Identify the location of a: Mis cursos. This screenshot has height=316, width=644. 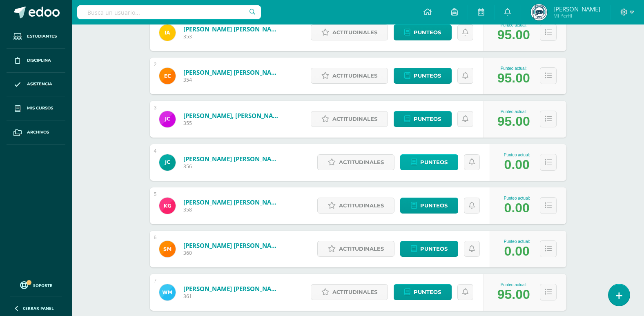
(36, 109).